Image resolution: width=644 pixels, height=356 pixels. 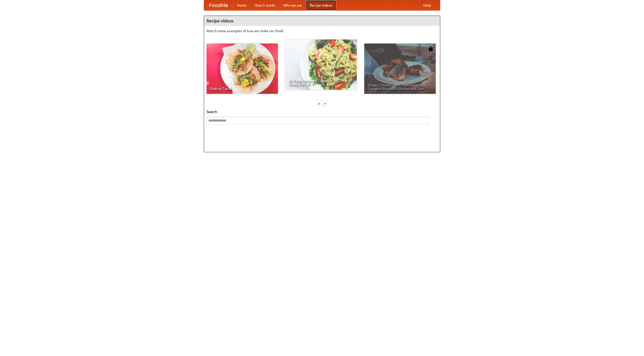 I want to click on a: Help, so click(x=427, y=5).